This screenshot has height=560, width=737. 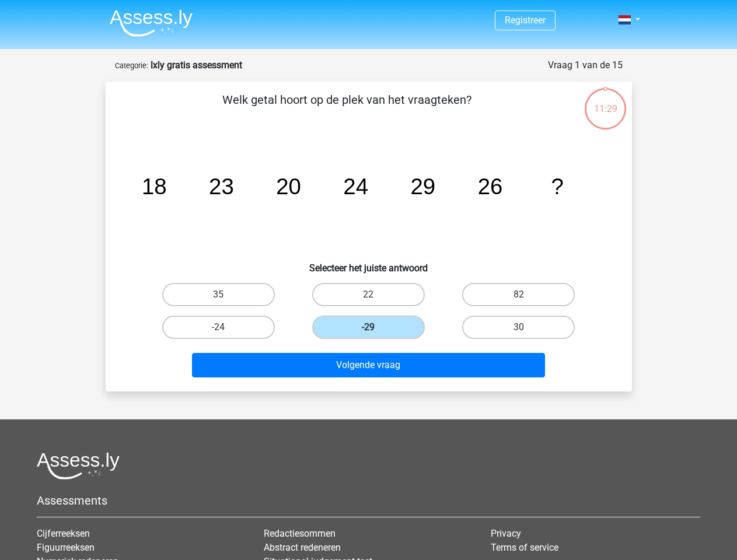 What do you see at coordinates (78, 466) in the screenshot?
I see `img: Assessly logo` at bounding box center [78, 466].